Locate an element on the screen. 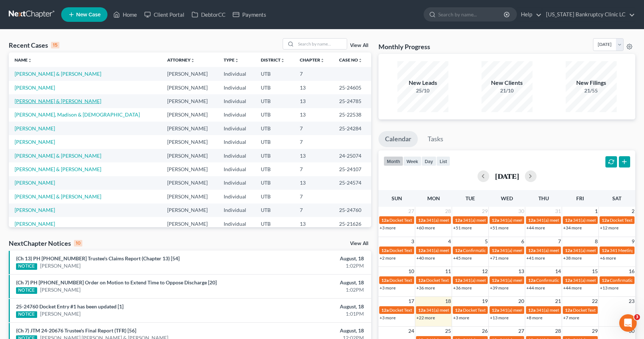 Image resolution: width=644 pixels, height=339 pixels. span: 8 is located at coordinates (597, 241).